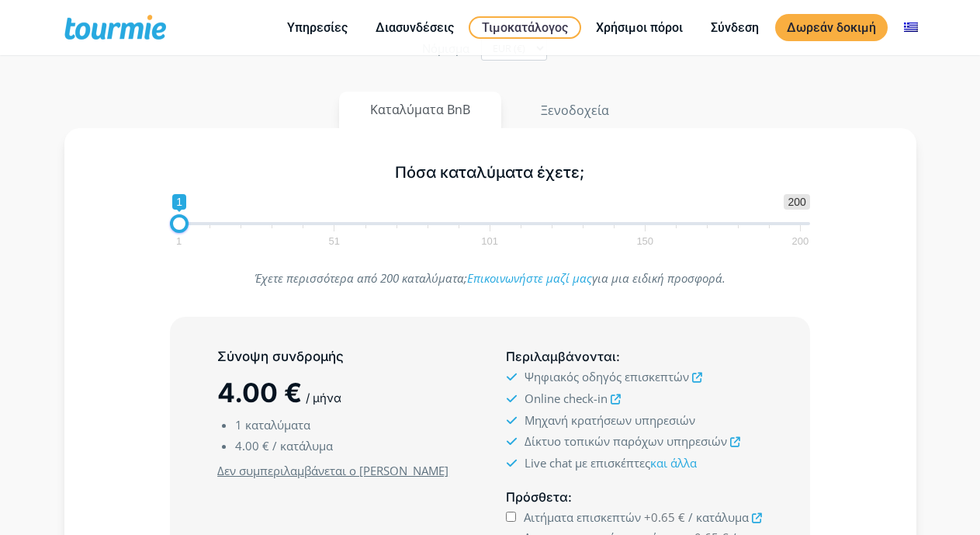  What do you see at coordinates (414, 27) in the screenshot?
I see `a: Διασυνδέσεις` at bounding box center [414, 27].